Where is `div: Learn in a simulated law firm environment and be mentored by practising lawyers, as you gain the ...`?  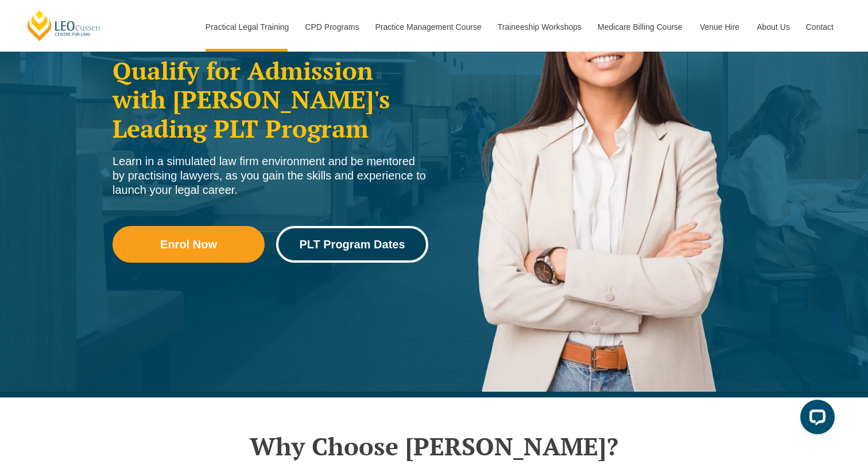 div: Learn in a simulated law firm environment and be mentored by practising lawyers, as you gain the ... is located at coordinates (270, 176).